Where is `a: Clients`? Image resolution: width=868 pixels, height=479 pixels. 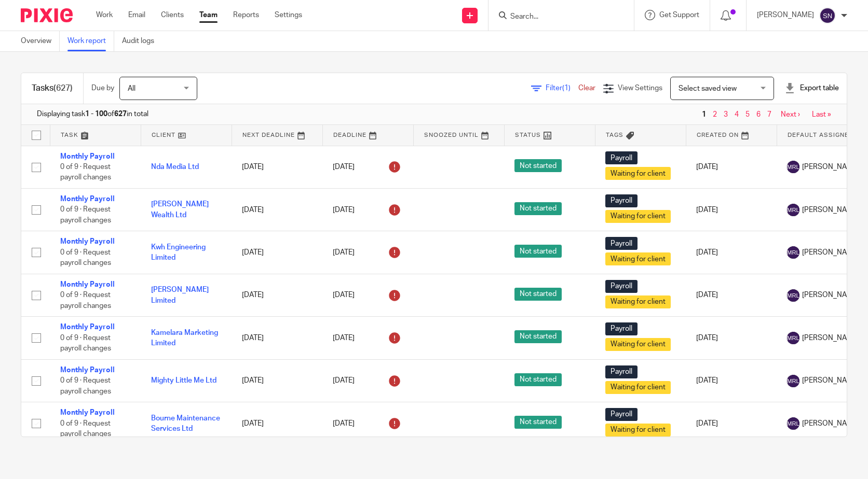 a: Clients is located at coordinates (172, 15).